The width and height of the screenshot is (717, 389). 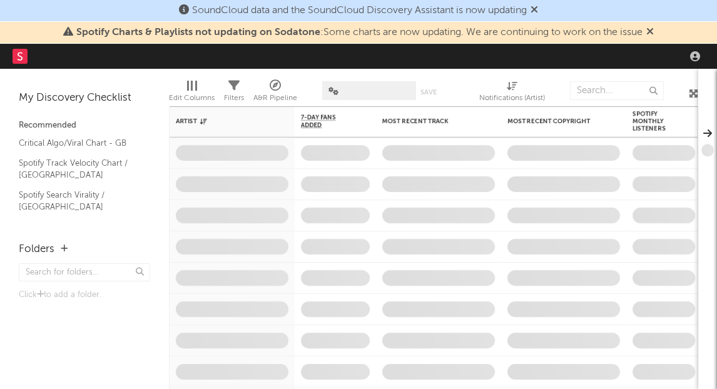 What do you see at coordinates (555, 121) in the screenshot?
I see `div: Most Recent Copyright` at bounding box center [555, 121].